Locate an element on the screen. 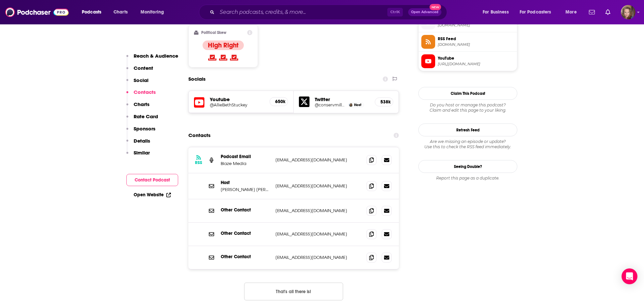 This screenshot has width=644, height=304. p: Similar is located at coordinates (142, 153).